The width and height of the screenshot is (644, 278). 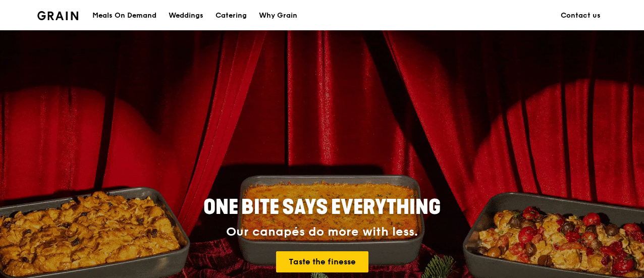 What do you see at coordinates (124, 16) in the screenshot?
I see `div: Meals On Demand` at bounding box center [124, 16].